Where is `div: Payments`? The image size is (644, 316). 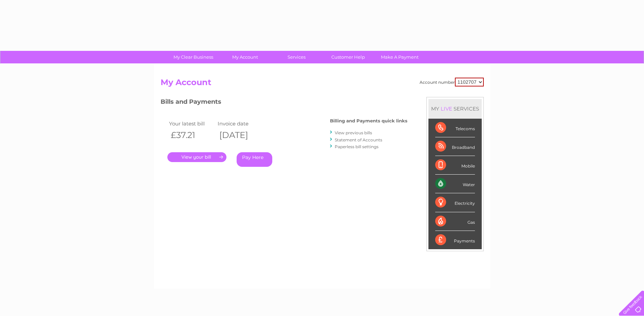 div: Payments is located at coordinates (455, 240).